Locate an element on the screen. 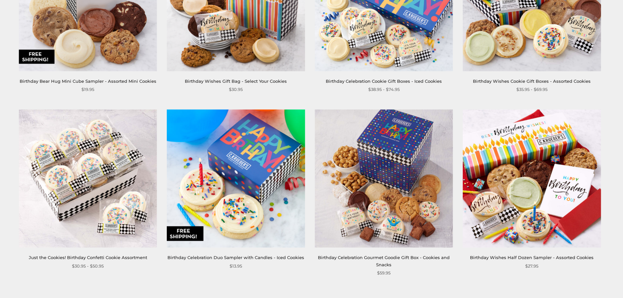 The image size is (623, 298). span: $13.95 is located at coordinates (236, 266).